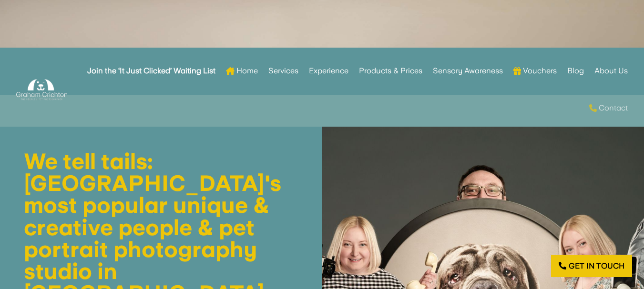  Describe the element at coordinates (608, 108) in the screenshot. I see `a: Contact` at that location.